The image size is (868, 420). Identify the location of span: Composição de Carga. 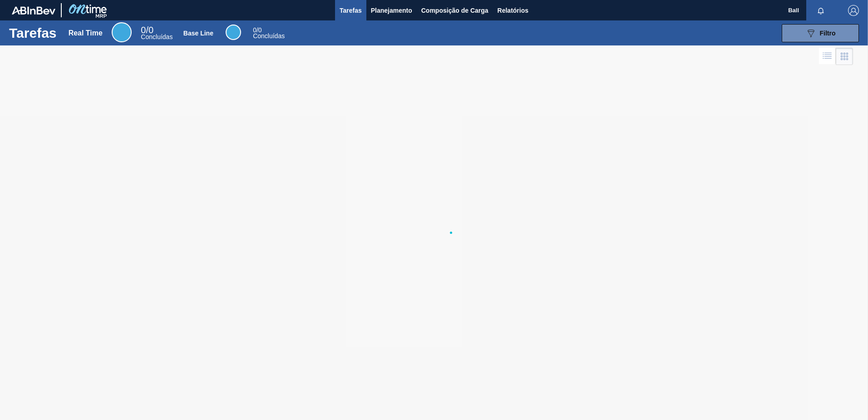
(455, 10).